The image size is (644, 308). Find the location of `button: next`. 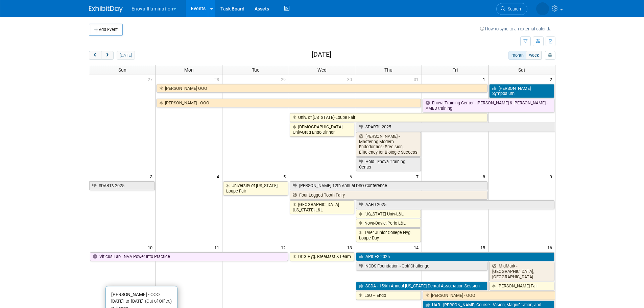

button: next is located at coordinates (107, 55).